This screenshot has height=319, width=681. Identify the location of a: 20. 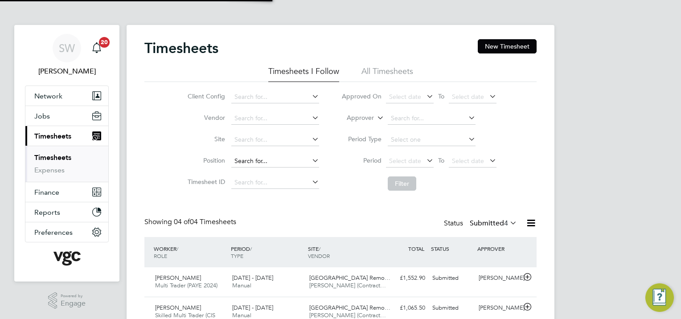
(97, 48).